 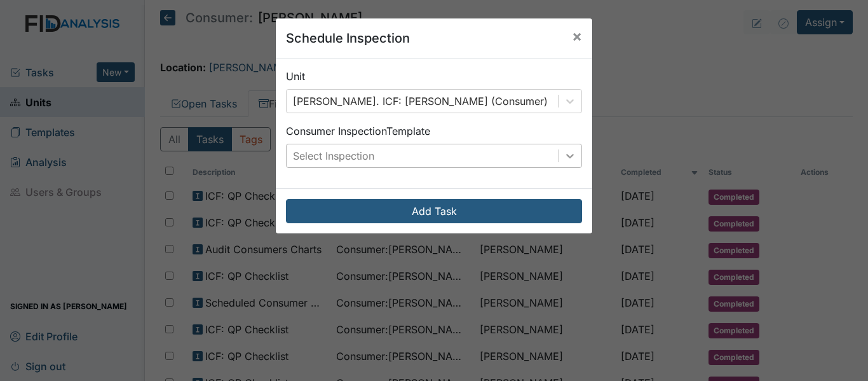 What do you see at coordinates (348, 38) in the screenshot?
I see `h5: Schedule Inspection` at bounding box center [348, 38].